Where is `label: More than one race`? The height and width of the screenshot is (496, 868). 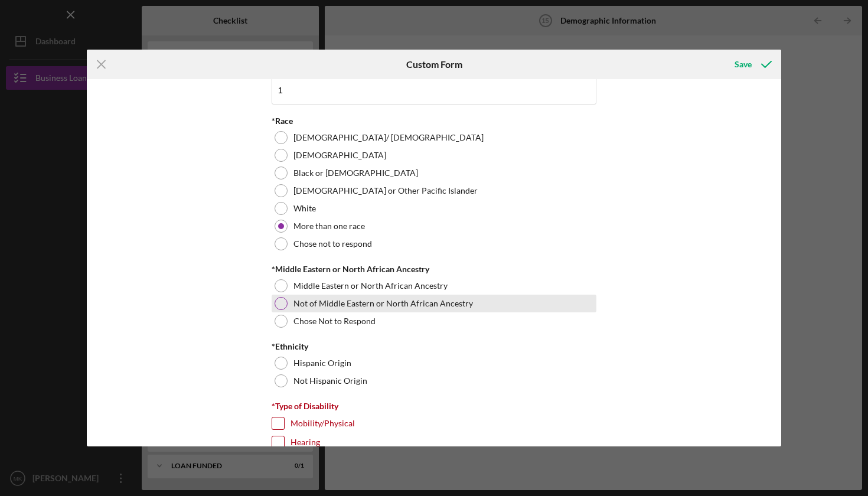
label: More than one race is located at coordinates (328, 226).